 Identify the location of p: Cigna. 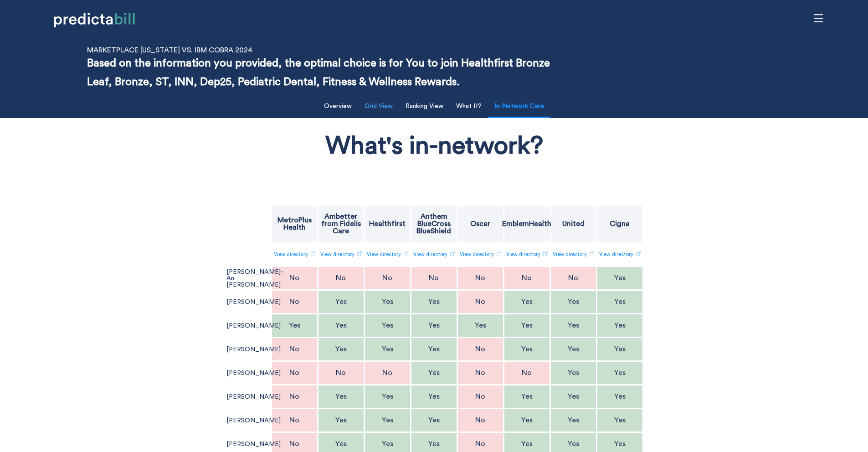
(620, 223).